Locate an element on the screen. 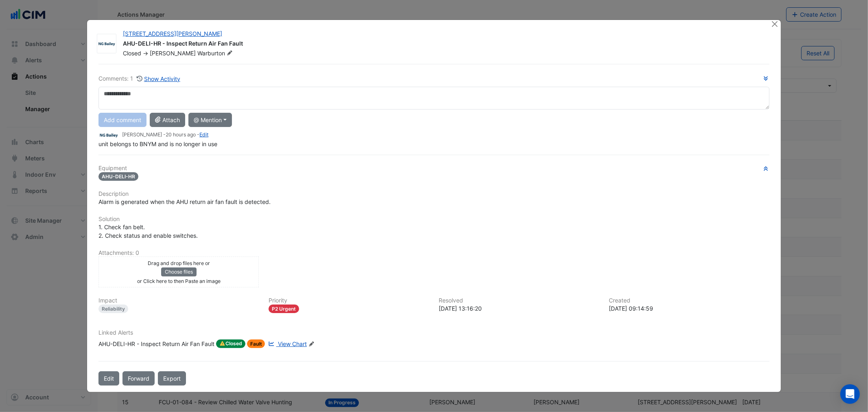 The image size is (868, 412). fa-icon: Edit Linked Alerts is located at coordinates (311, 344).